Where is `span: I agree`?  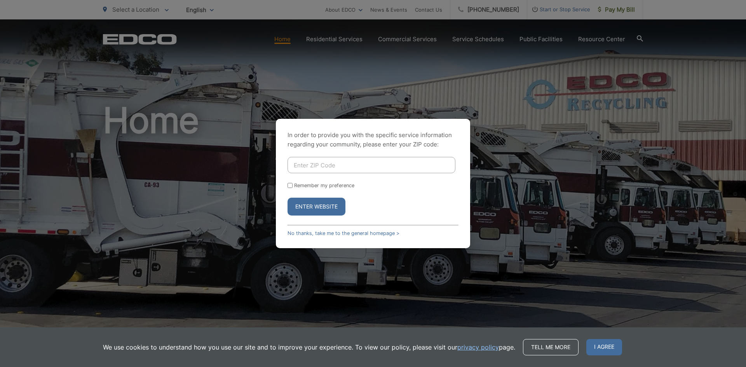
span: I agree is located at coordinates (604, 347).